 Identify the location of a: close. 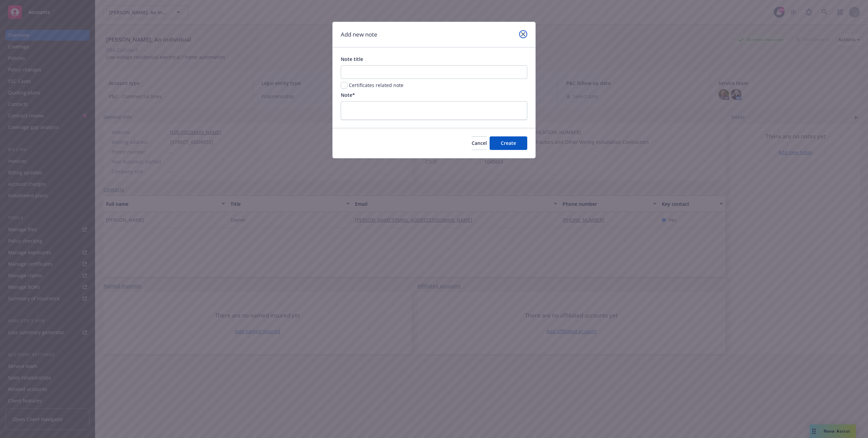
(523, 34).